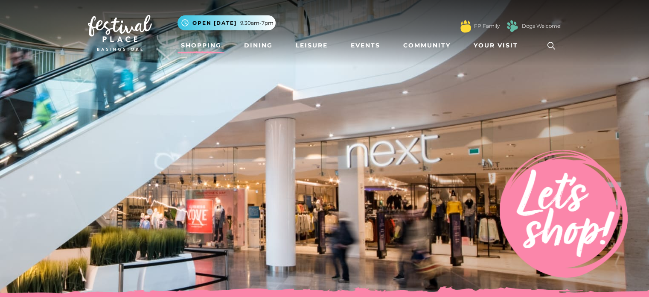  Describe the element at coordinates (427, 45) in the screenshot. I see `a: Community` at that location.